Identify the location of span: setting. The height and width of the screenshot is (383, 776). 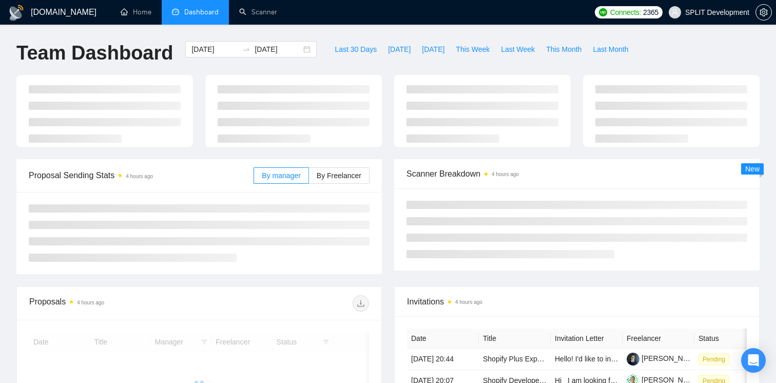
(764, 12).